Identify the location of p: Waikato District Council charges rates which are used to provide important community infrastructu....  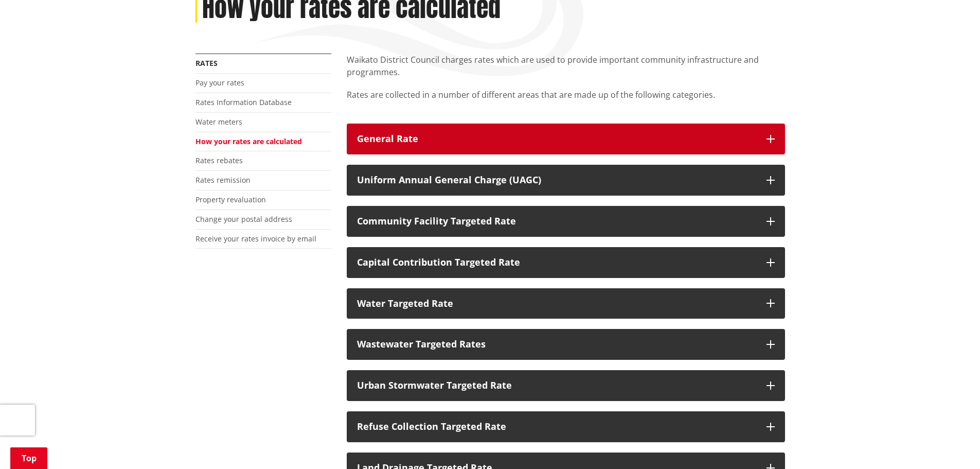
(566, 66).